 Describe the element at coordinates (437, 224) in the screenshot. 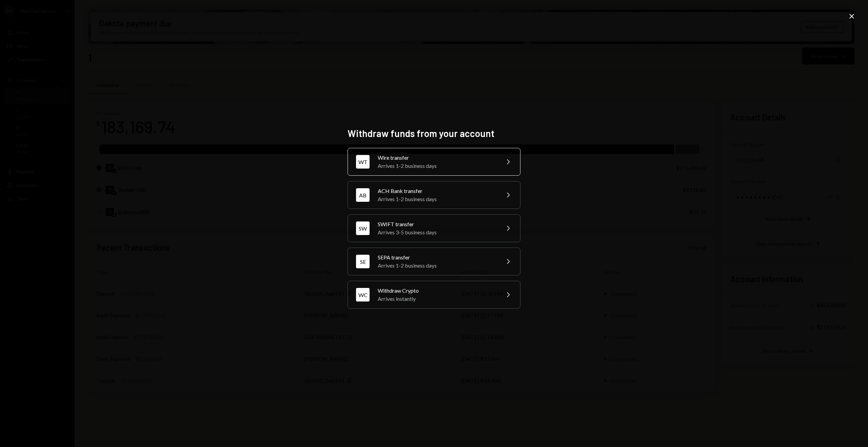

I see `div: SWIFT transfer` at that location.